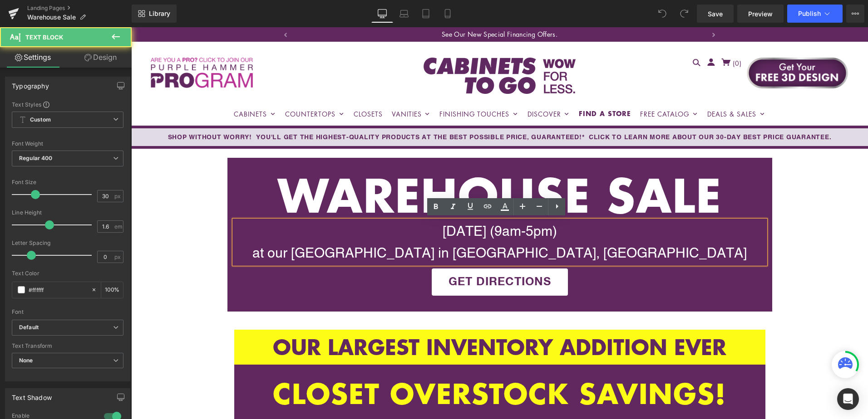 The width and height of the screenshot is (868, 419). Describe the element at coordinates (368, 49) in the screenshot. I see `img: Cabinets To Go Wow for Less logo` at that location.